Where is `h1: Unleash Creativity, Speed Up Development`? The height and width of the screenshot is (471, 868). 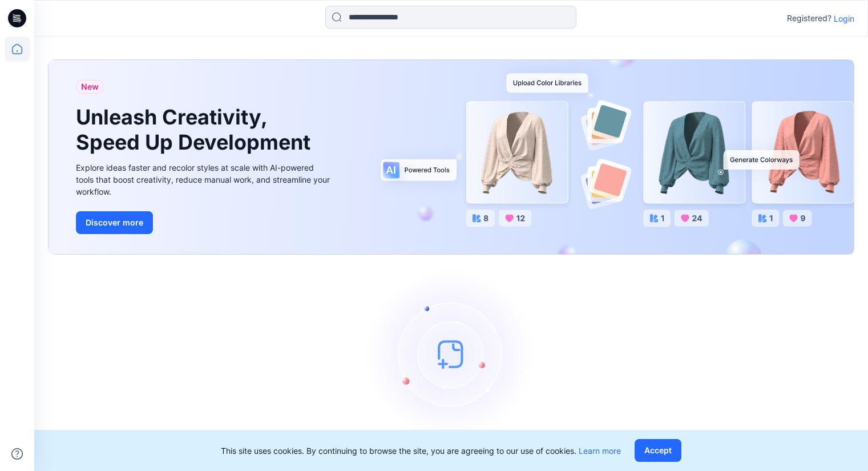 h1: Unleash Creativity, Speed Up Development is located at coordinates (196, 130).